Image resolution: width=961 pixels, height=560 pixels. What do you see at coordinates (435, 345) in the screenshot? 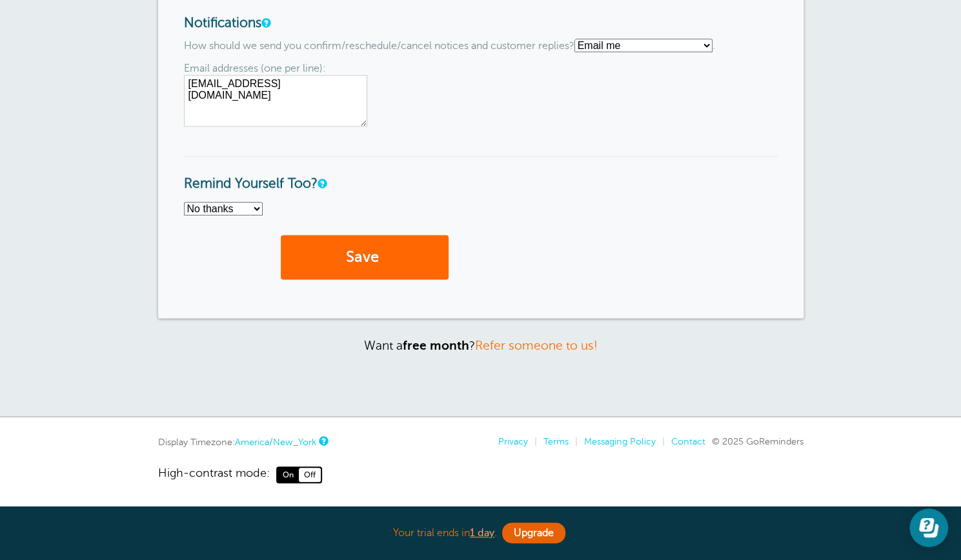
I see `strong: free month` at bounding box center [435, 345].